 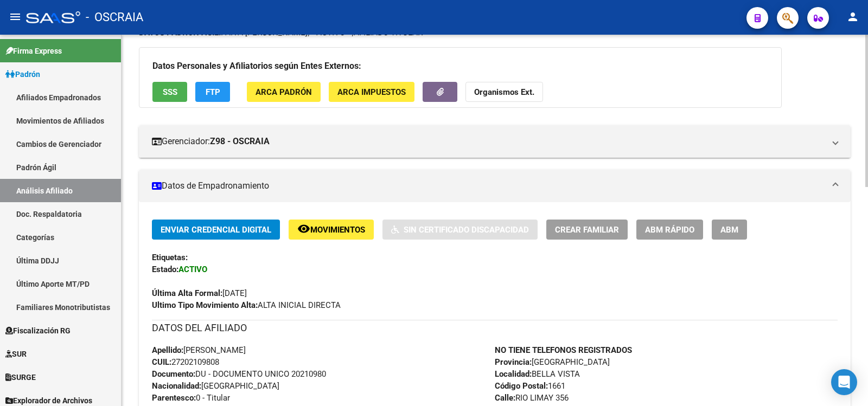 I want to click on span: ALTA INICIAL DIRECTA, so click(x=246, y=305).